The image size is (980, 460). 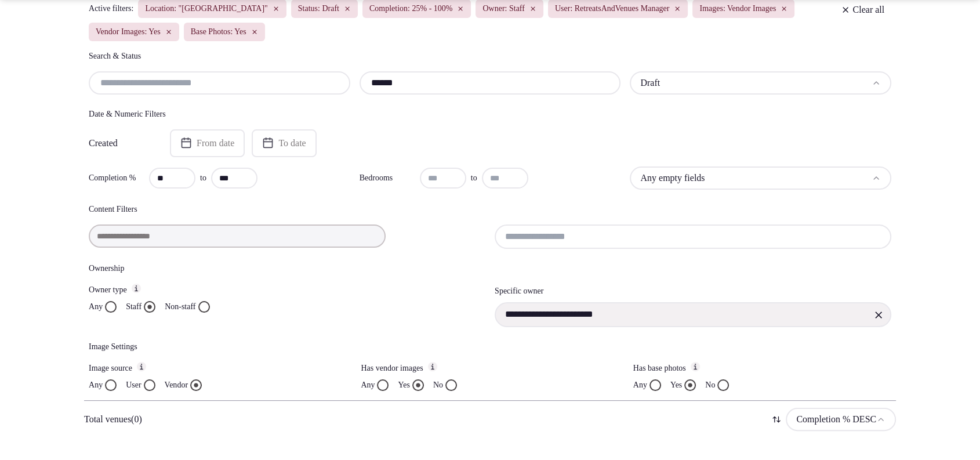 What do you see at coordinates (180, 307) in the screenshot?
I see `label: Non-staff` at bounding box center [180, 307].